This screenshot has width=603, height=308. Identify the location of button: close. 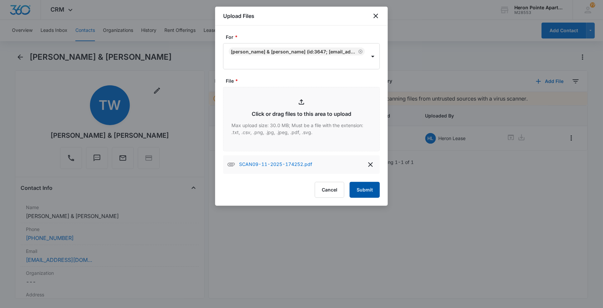
(376, 16).